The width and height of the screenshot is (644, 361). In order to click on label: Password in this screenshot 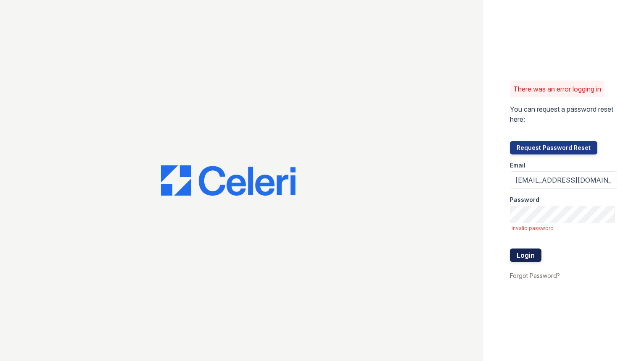, I will do `click(525, 200)`.